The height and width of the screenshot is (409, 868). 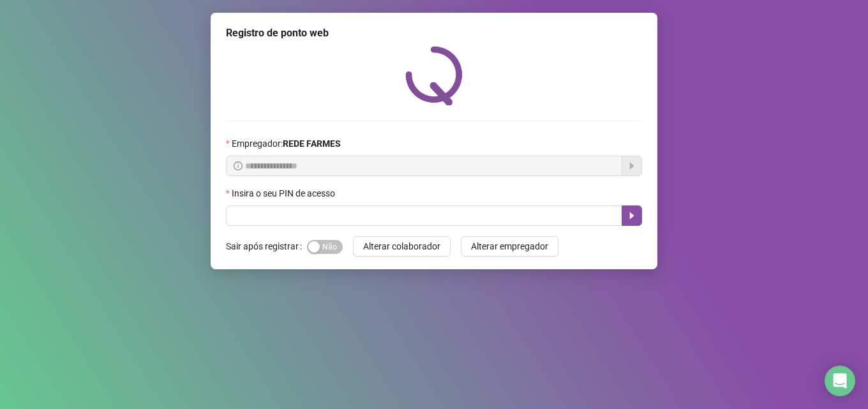 I want to click on strong: REDE FARMES, so click(x=312, y=144).